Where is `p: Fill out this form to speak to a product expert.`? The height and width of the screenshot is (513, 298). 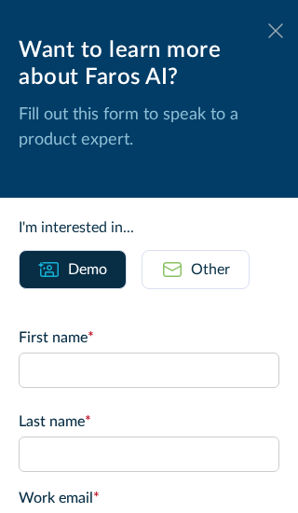 p: Fill out this form to speak to a product expert. is located at coordinates (149, 128).